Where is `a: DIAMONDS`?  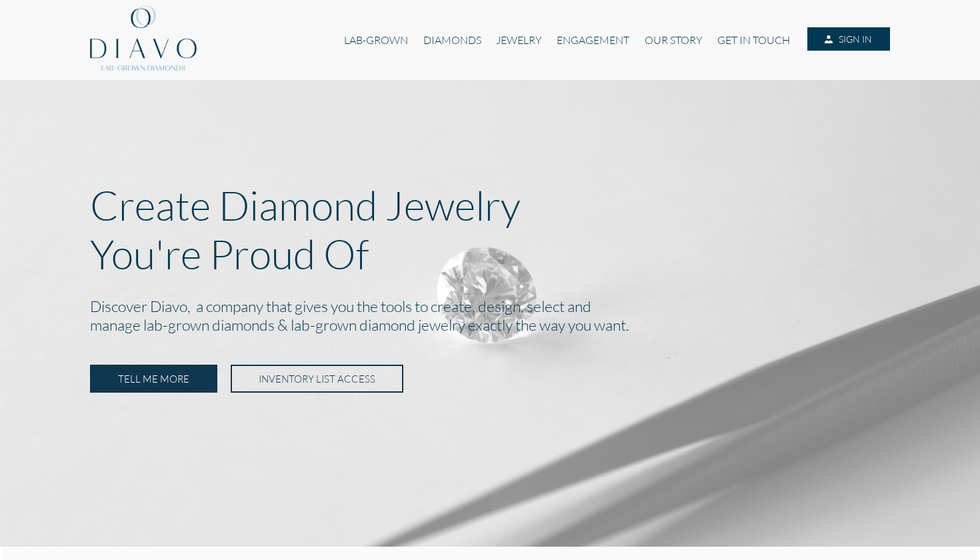 a: DIAMONDS is located at coordinates (452, 40).